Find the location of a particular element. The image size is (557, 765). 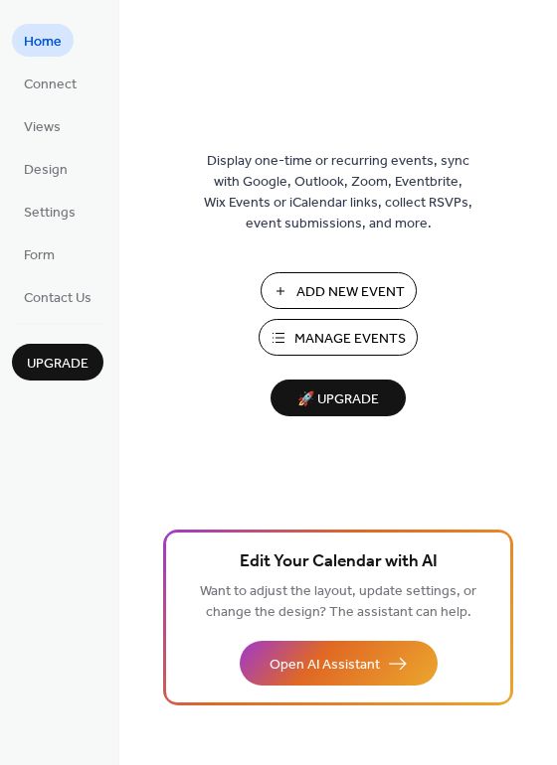

span: Connect is located at coordinates (50, 84).